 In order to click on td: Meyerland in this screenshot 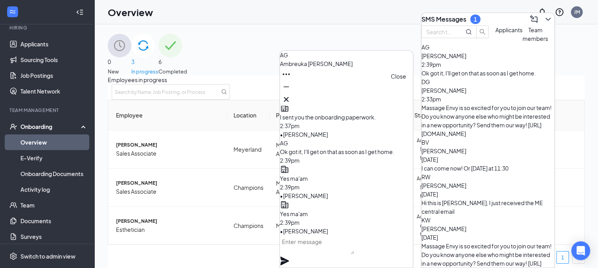, I will do `click(249, 150)`.